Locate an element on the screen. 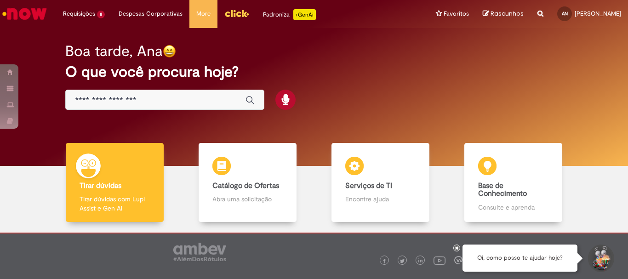 Image resolution: width=628 pixels, height=279 pixels. h2: O que você procura hoje? is located at coordinates (314, 72).